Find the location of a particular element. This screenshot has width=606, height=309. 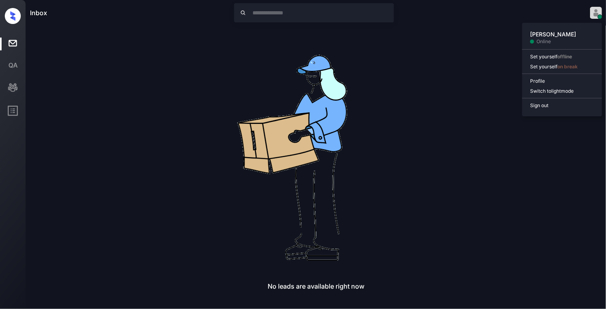

li: Switch to light mode is located at coordinates (562, 91).